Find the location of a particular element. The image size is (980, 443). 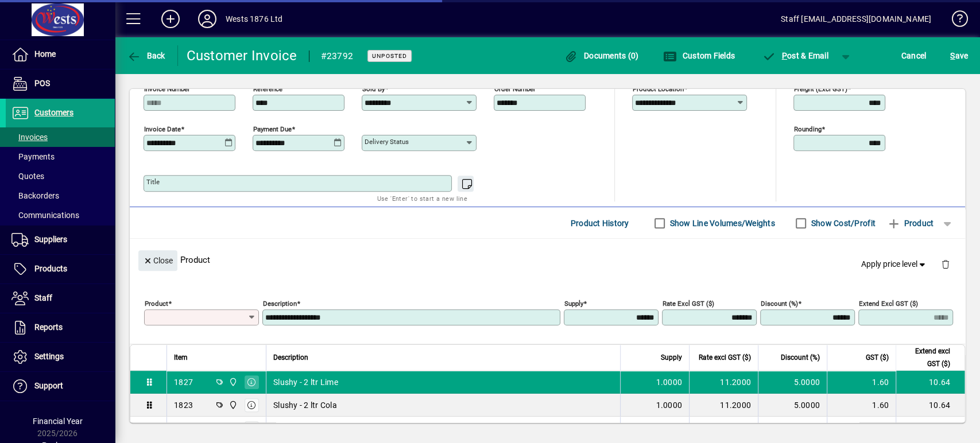

mat-label: Discount (%) is located at coordinates (779, 304).